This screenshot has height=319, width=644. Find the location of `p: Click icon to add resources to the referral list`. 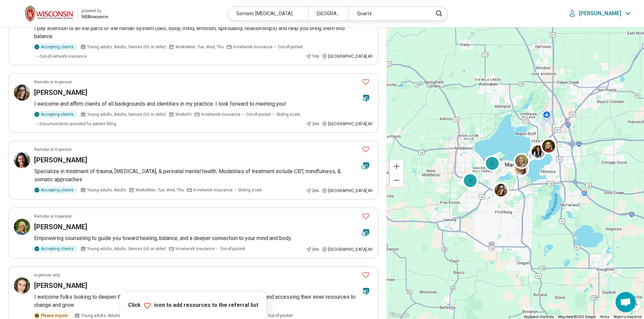

p: Click icon to add resources to the referral list is located at coordinates (193, 305).